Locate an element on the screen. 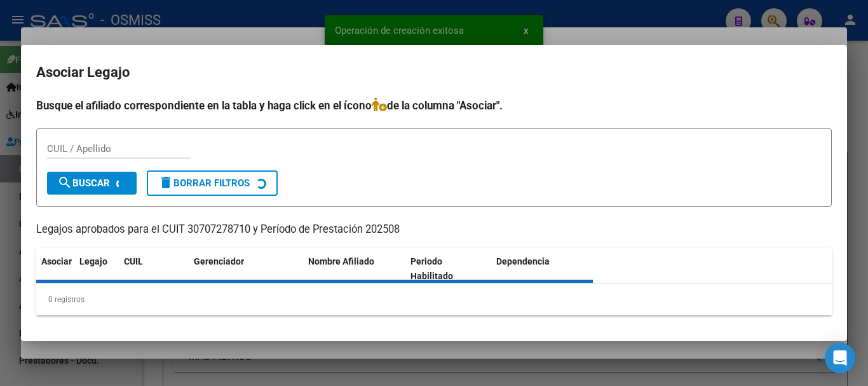 The image size is (868, 386). datatable-header-cell: Periodo Habilitado is located at coordinates (448, 269).